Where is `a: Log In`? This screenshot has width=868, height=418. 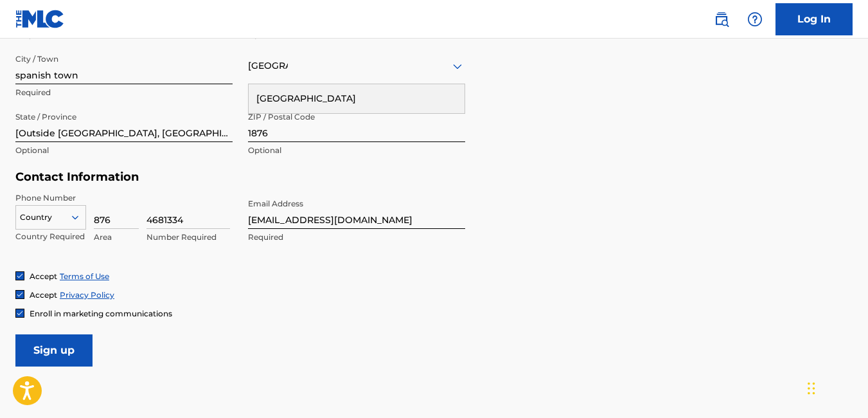
a: Log In is located at coordinates (814, 19).